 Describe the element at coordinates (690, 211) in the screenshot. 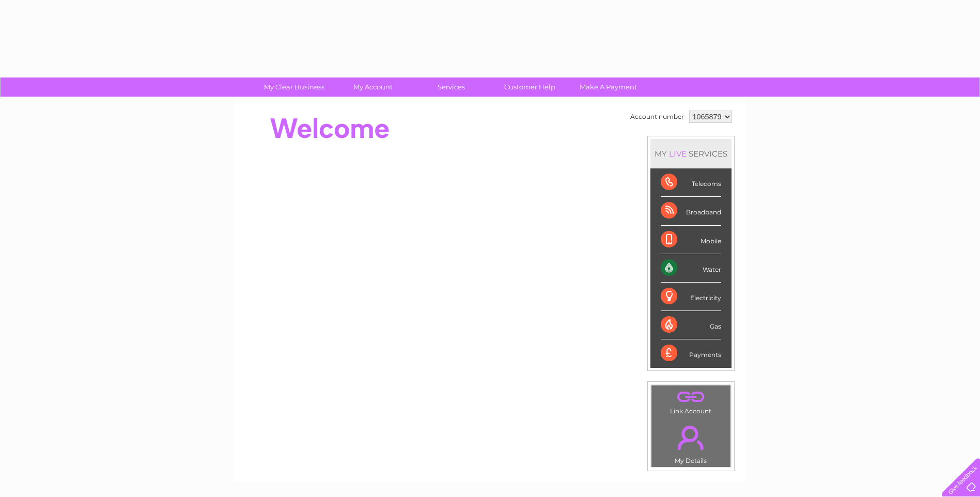

I see `div: Broadband` at that location.